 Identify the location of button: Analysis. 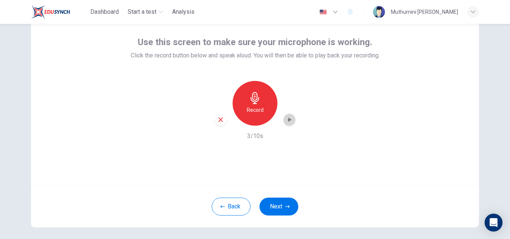
(183, 12).